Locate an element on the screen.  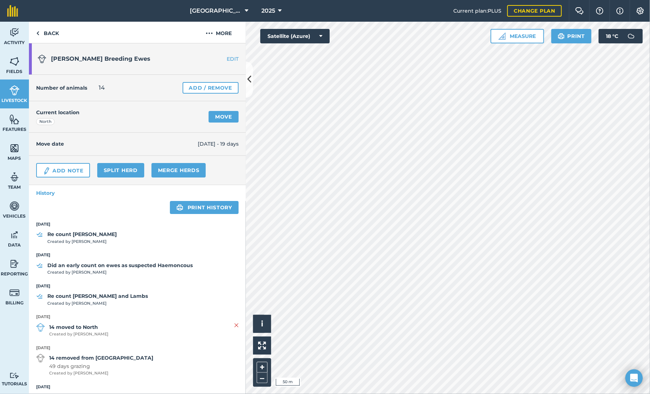
div: North is located at coordinates (45, 122).